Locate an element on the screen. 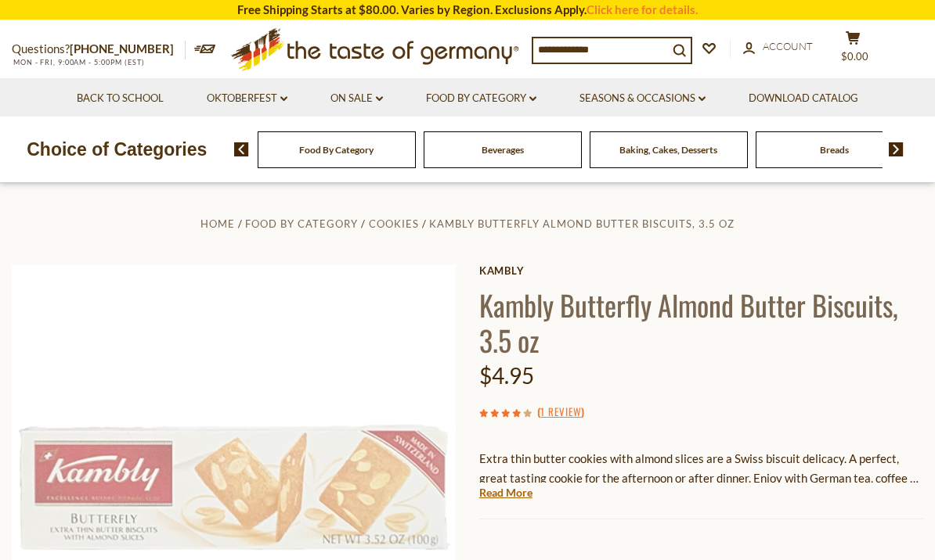 Image resolution: width=935 pixels, height=560 pixels. span: Account is located at coordinates (787, 46).